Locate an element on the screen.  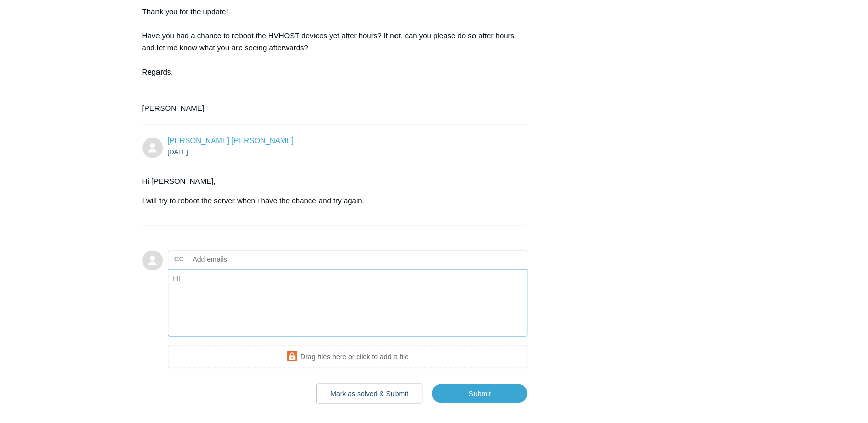
p: I will try to reboot the server when i have the chance and try again. is located at coordinates (330, 201).